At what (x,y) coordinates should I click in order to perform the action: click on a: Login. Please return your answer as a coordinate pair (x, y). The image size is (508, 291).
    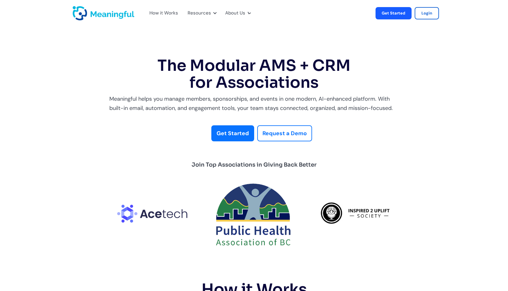
    Looking at the image, I should click on (427, 13).